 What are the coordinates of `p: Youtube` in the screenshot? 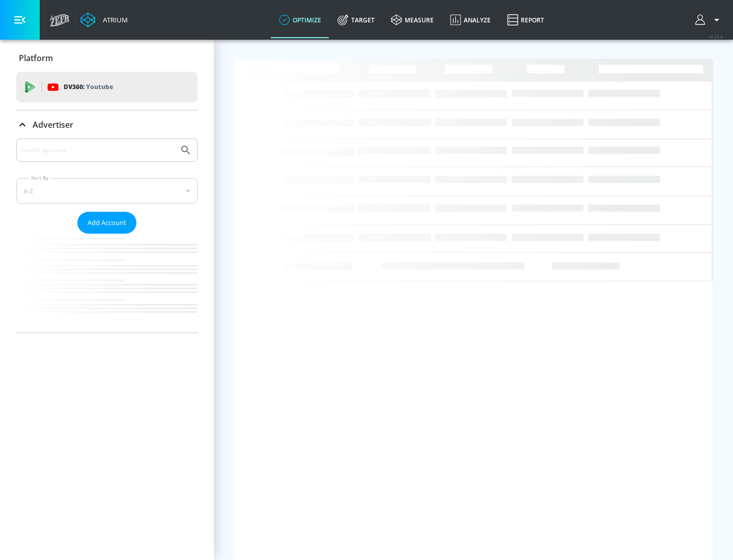 It's located at (99, 86).